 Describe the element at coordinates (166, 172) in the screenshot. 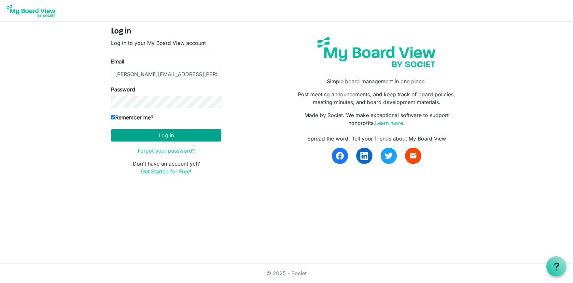

I see `a: Get Started for Free!` at that location.